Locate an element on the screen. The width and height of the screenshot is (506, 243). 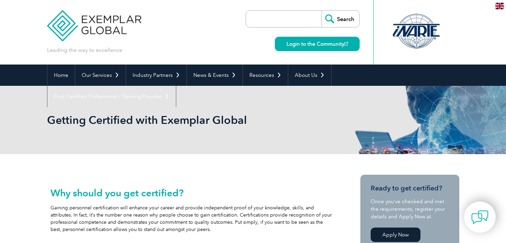
h2: Why should you get certified? is located at coordinates (191, 193).